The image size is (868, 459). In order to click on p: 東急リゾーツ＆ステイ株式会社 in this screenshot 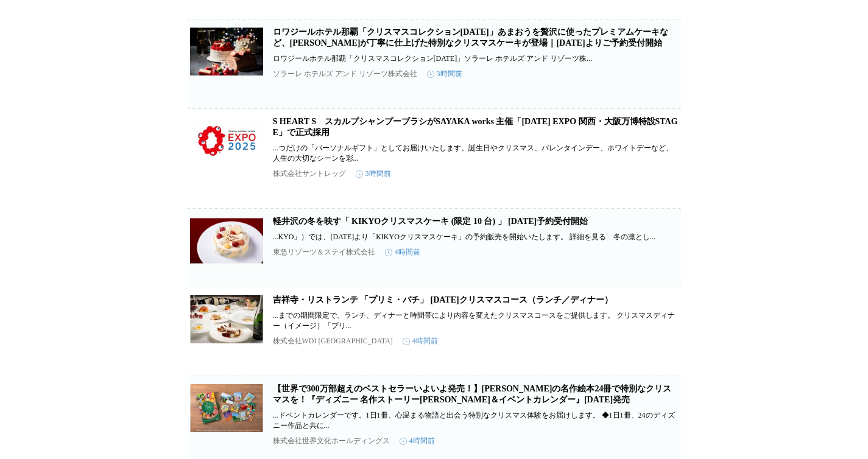, I will do `click(324, 252)`.